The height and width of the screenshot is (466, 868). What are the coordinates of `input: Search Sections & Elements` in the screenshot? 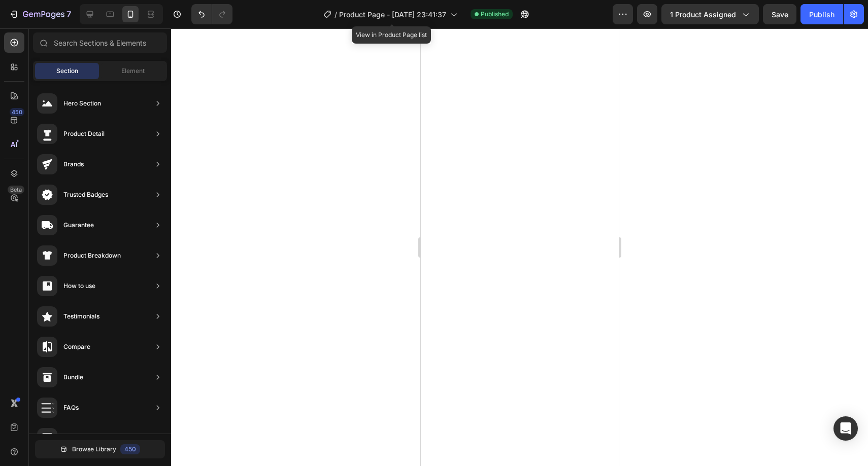 It's located at (100, 43).